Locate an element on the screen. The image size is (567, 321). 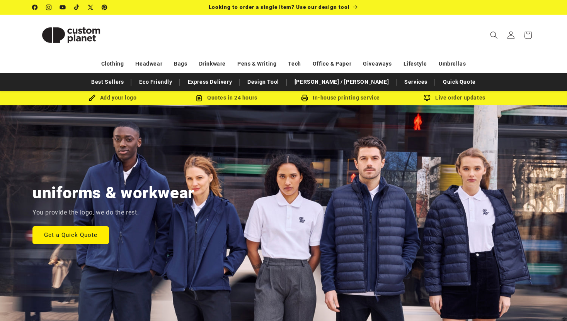
a: Services is located at coordinates (416, 82).